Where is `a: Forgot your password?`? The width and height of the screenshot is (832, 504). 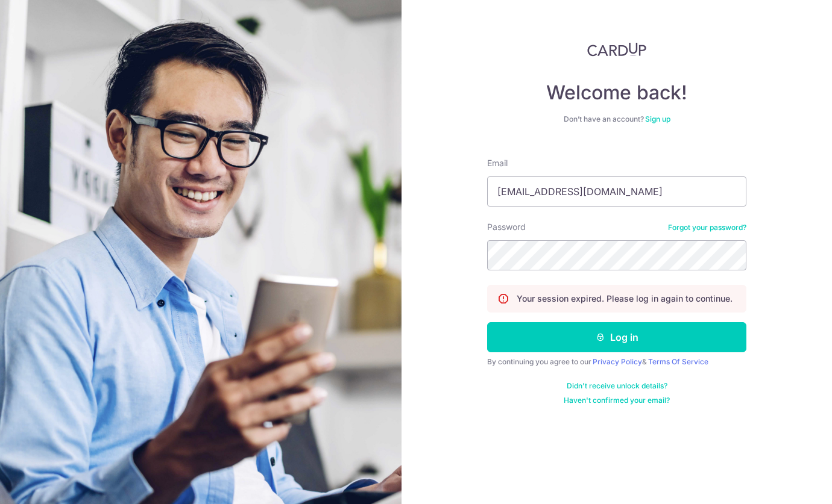 a: Forgot your password? is located at coordinates (707, 228).